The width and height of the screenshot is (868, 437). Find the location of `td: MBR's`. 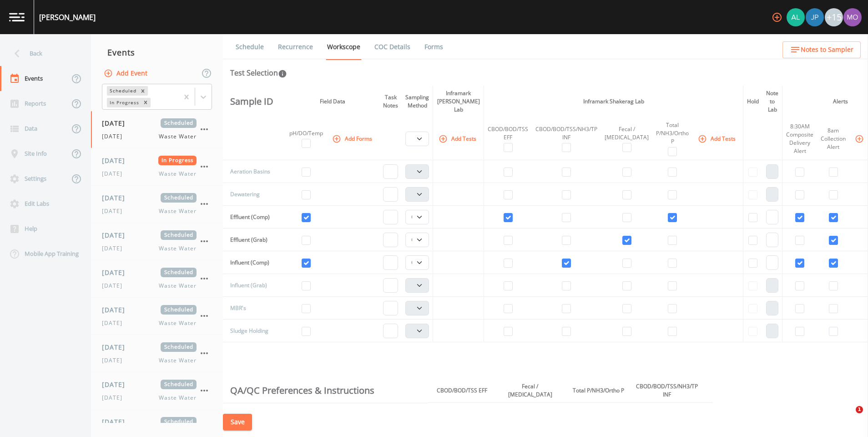

td: MBR's is located at coordinates (250, 308).